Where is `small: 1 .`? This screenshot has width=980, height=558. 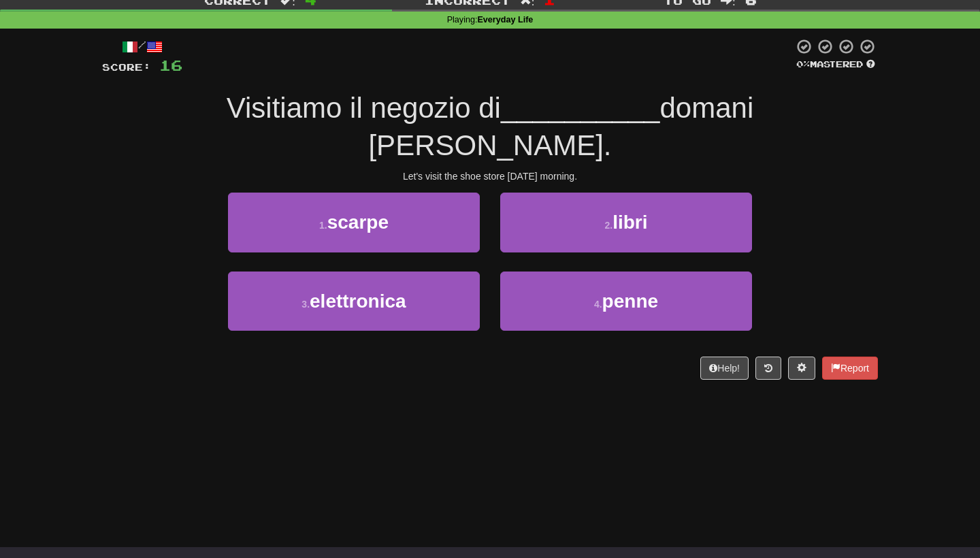
small: 1 . is located at coordinates (323, 225).